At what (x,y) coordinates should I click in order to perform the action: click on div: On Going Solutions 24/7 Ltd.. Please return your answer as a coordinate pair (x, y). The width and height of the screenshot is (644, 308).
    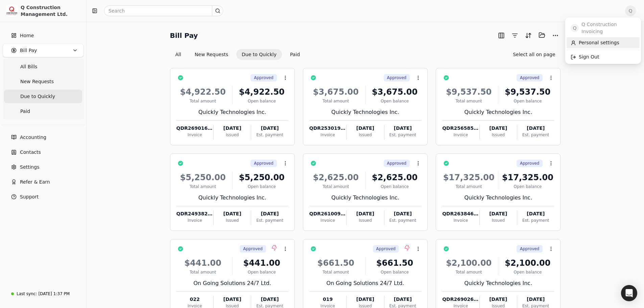
    Looking at the image, I should click on (365, 283).